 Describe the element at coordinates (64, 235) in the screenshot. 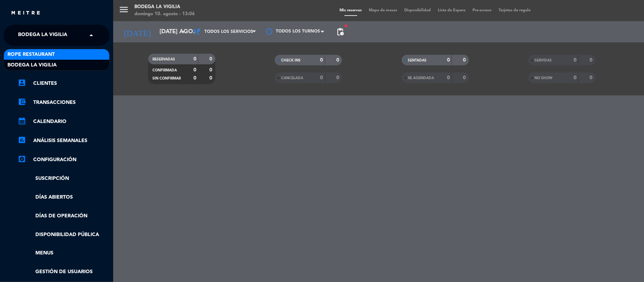

I see `a: Disponibilidad pública` at that location.